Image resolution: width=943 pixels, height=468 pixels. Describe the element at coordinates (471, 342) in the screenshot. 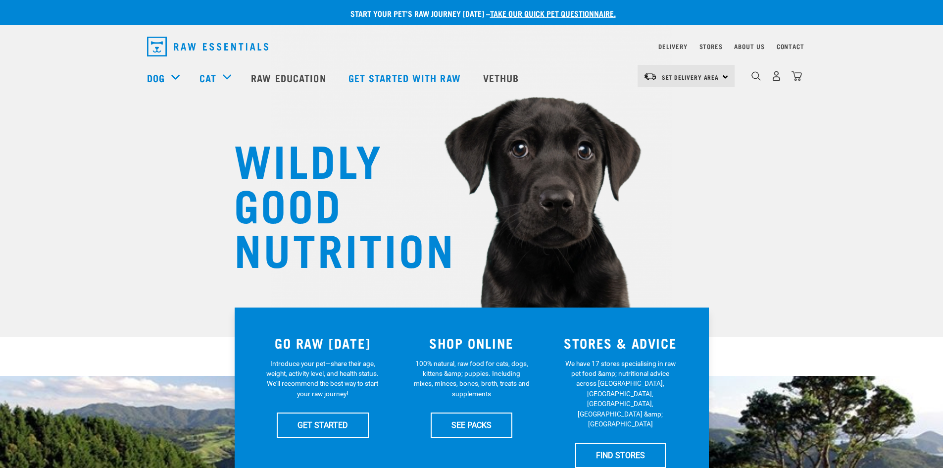

I see `h3: SHOP ONLINE` at that location.